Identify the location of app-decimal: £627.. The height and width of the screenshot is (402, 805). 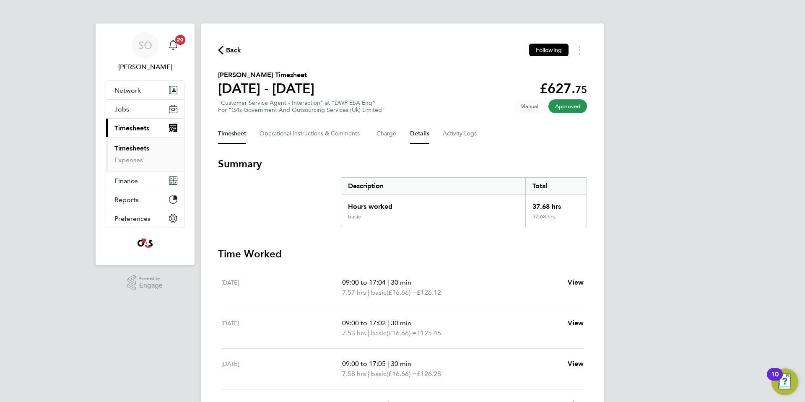
(563, 89).